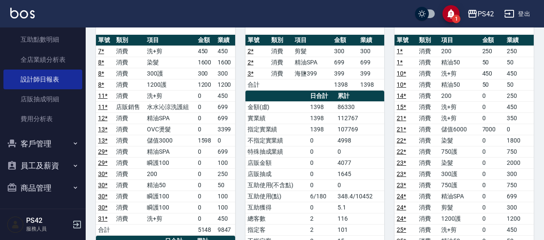  I want to click on td: 300護, so click(459, 174).